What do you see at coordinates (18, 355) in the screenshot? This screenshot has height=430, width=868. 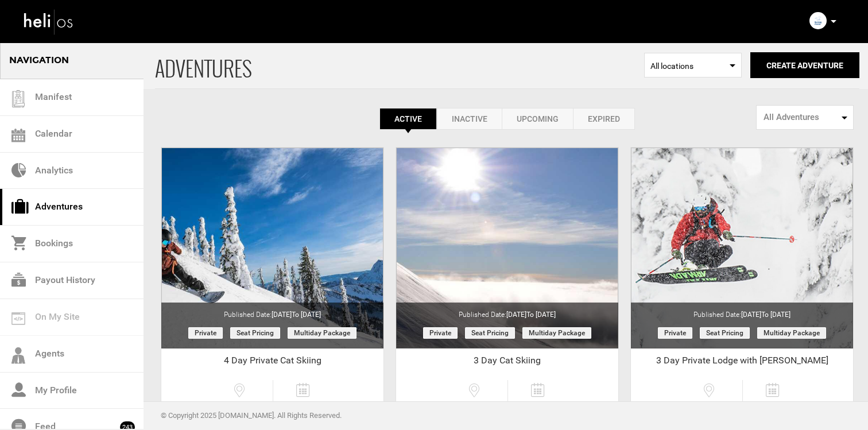 I see `img: agents-icon.svg` at bounding box center [18, 355].